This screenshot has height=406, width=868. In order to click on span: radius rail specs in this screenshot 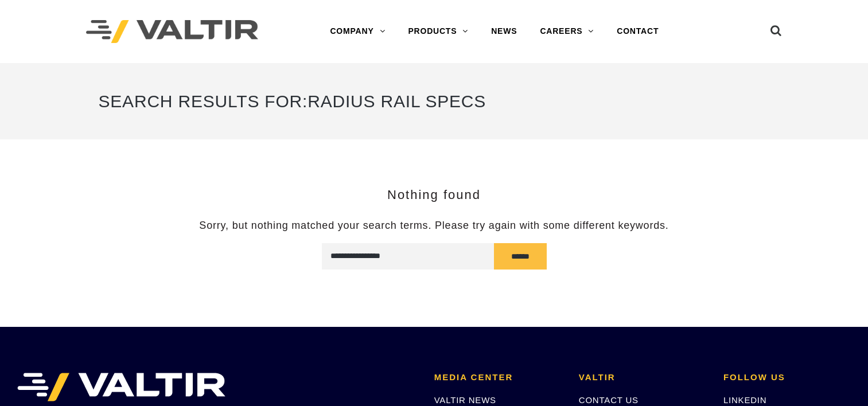, I will do `click(396, 101)`.